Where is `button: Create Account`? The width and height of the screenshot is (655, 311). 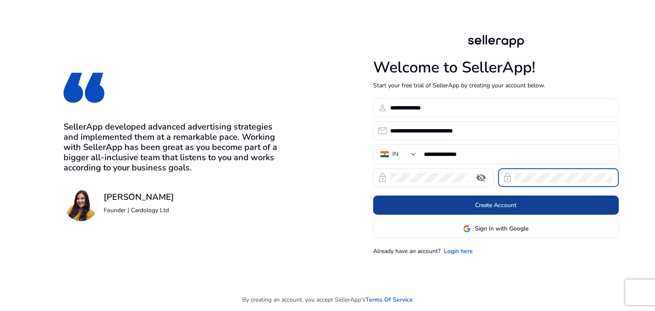 button: Create Account is located at coordinates (496, 205).